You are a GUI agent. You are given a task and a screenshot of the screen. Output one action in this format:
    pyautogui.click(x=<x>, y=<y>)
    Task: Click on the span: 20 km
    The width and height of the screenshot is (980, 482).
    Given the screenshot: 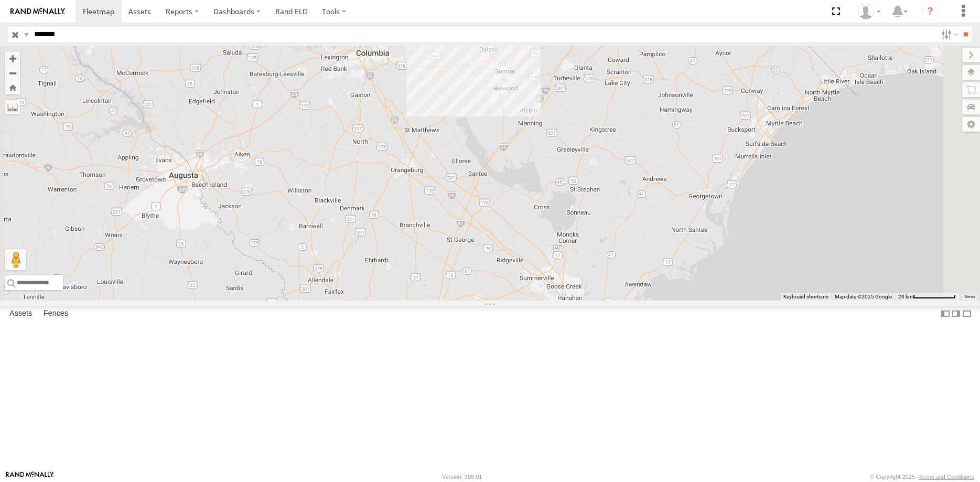 What is the action you would take?
    pyautogui.click(x=906, y=297)
    